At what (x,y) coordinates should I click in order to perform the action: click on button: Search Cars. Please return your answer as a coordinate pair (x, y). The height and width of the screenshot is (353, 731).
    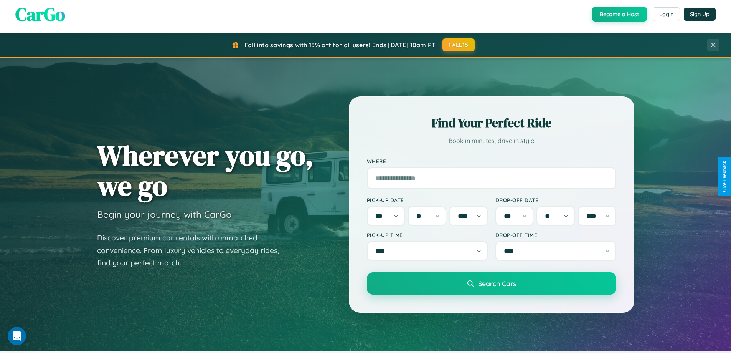
    Looking at the image, I should click on (492, 283).